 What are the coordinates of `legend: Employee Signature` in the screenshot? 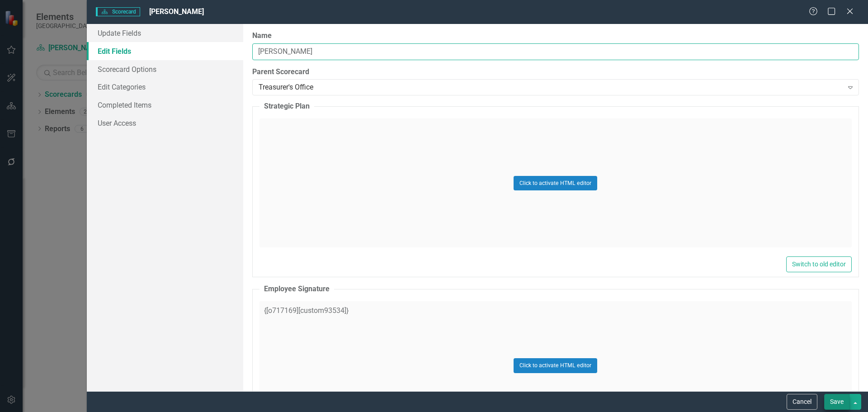 It's located at (296, 289).